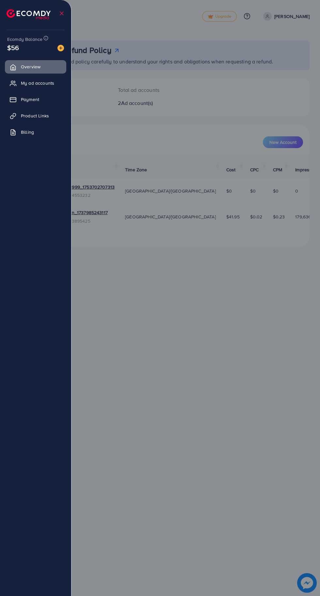 This screenshot has width=320, height=596. I want to click on span: My ad accounts, so click(38, 83).